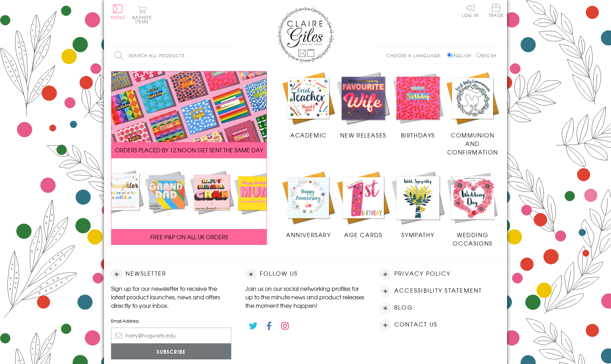 The height and width of the screenshot is (364, 611). What do you see at coordinates (118, 17) in the screenshot?
I see `span: Menu` at bounding box center [118, 17].